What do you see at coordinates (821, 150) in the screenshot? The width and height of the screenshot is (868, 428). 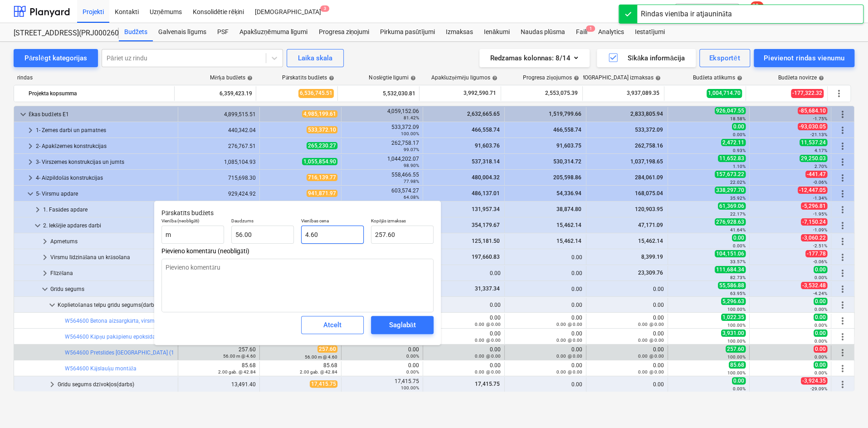 I see `small: 4.17%` at bounding box center [821, 150].